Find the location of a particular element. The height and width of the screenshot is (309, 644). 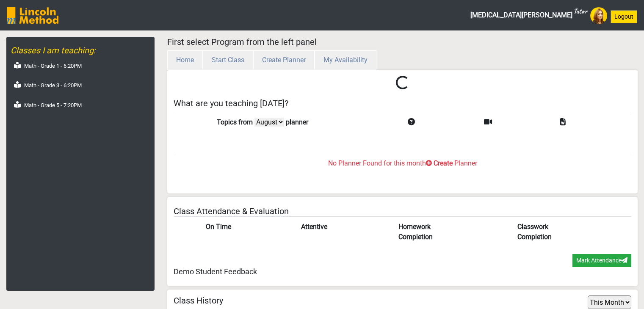

label: Math - Grade 5 - 7:20PM is located at coordinates (53, 106).